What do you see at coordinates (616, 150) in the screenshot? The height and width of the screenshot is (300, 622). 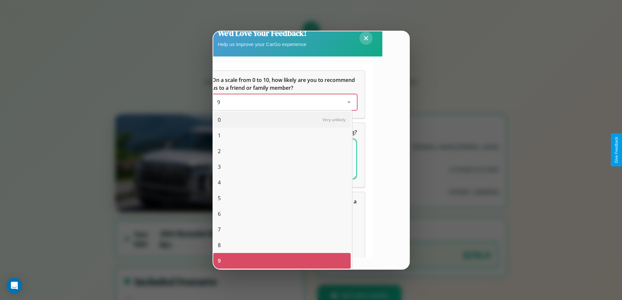 I see `div: Give Feedback` at bounding box center [616, 150].